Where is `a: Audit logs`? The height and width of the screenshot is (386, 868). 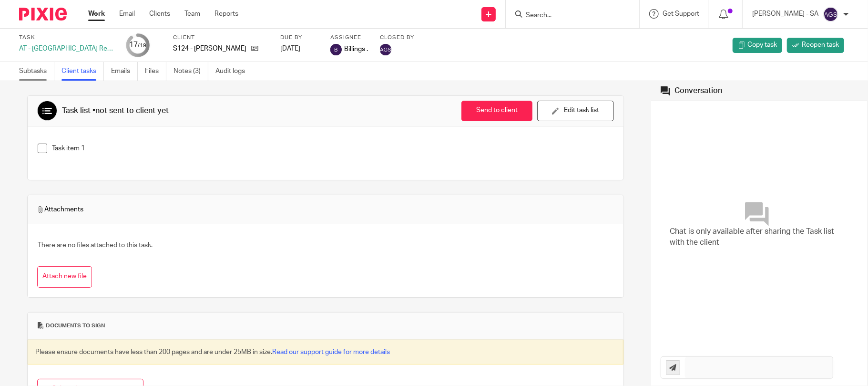
a: Audit logs is located at coordinates (233, 71).